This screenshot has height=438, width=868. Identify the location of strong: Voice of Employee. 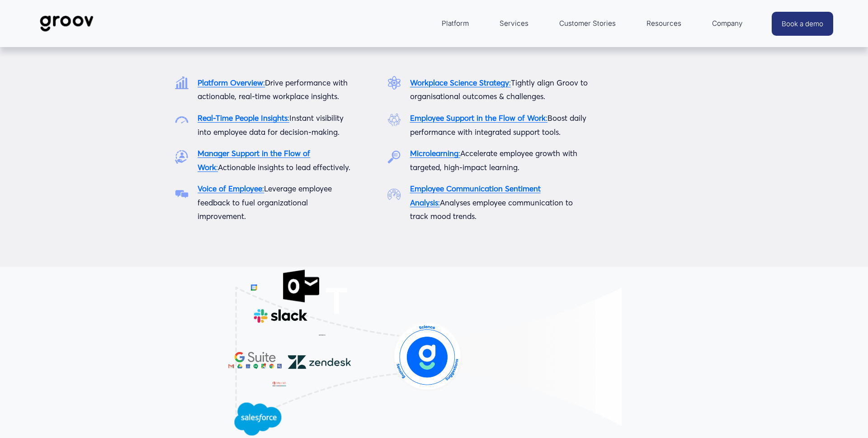
(230, 188).